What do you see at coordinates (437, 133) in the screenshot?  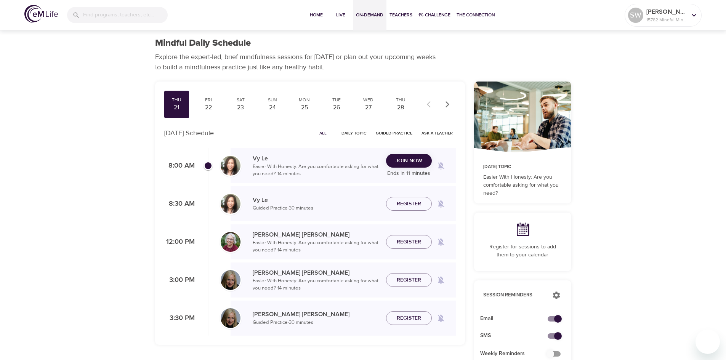 I see `button: Ask a Teacher` at bounding box center [437, 133].